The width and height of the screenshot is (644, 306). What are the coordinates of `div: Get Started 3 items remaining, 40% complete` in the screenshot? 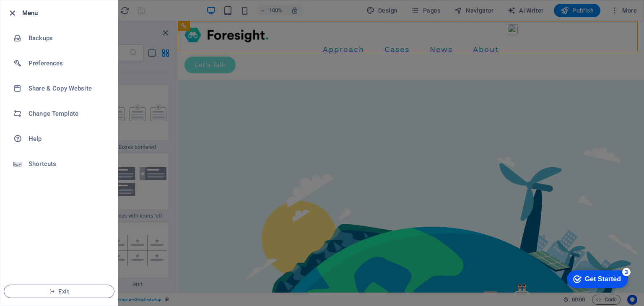 It's located at (37, 13).